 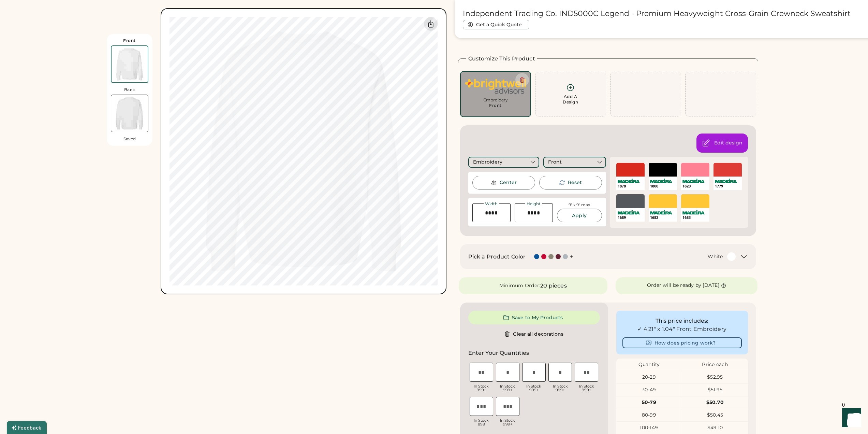 What do you see at coordinates (129, 90) in the screenshot?
I see `div: Back` at bounding box center [129, 90].